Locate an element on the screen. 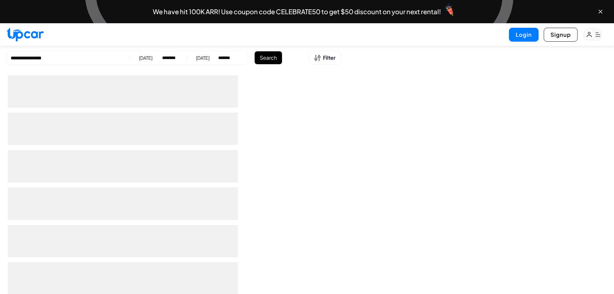 The image size is (614, 294). button: Signup is located at coordinates (560, 34).